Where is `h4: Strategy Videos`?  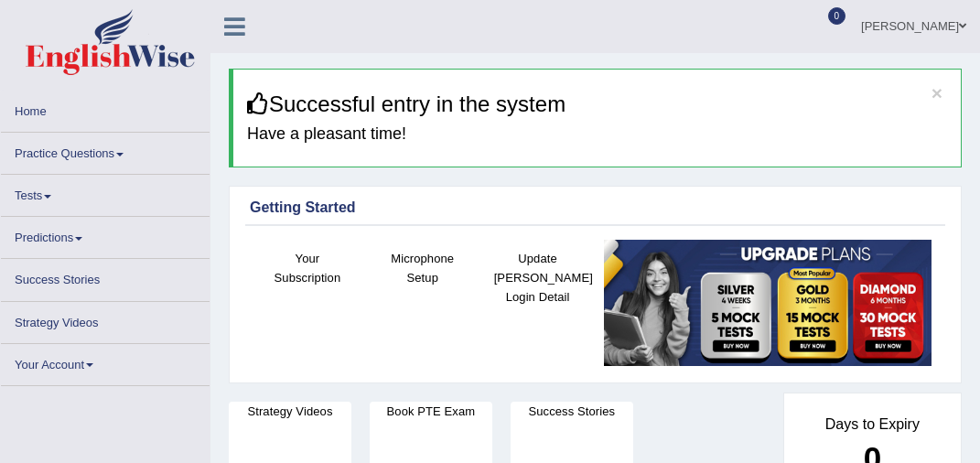
h4: Strategy Videos is located at coordinates (290, 411).